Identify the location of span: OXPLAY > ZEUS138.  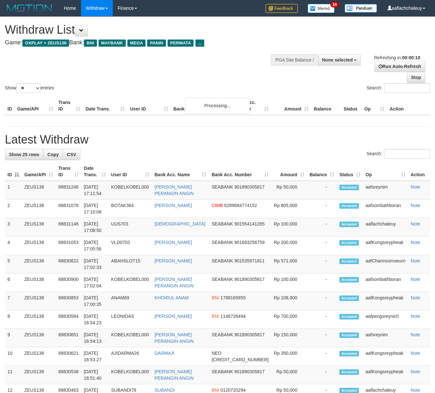
(46, 43).